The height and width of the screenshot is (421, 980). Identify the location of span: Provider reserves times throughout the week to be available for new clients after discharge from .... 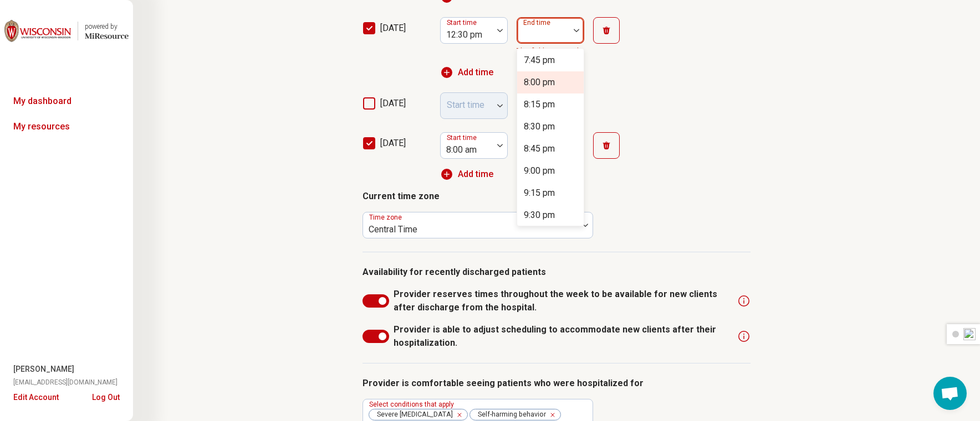
(563, 301).